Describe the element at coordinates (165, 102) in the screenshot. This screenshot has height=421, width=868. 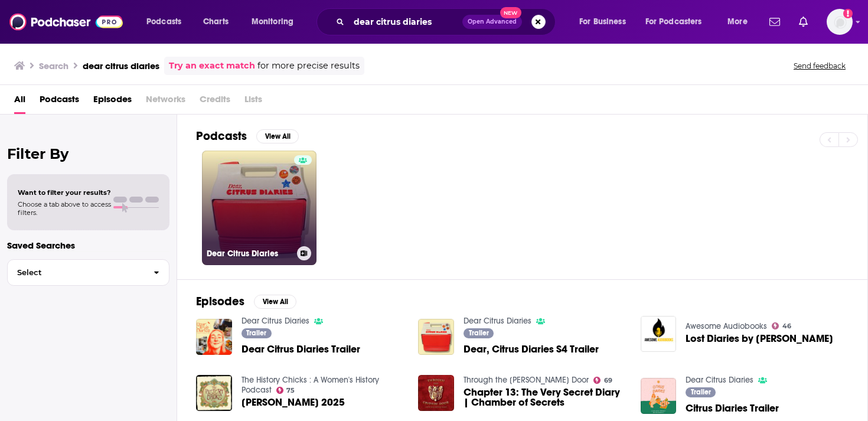
I see `span: Networks` at that location.